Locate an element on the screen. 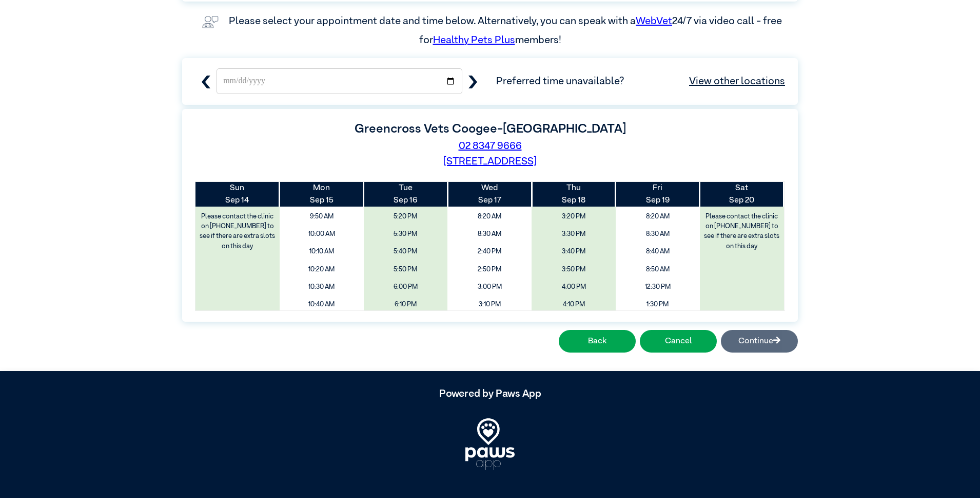  span: 8:50 AM is located at coordinates (658, 269).